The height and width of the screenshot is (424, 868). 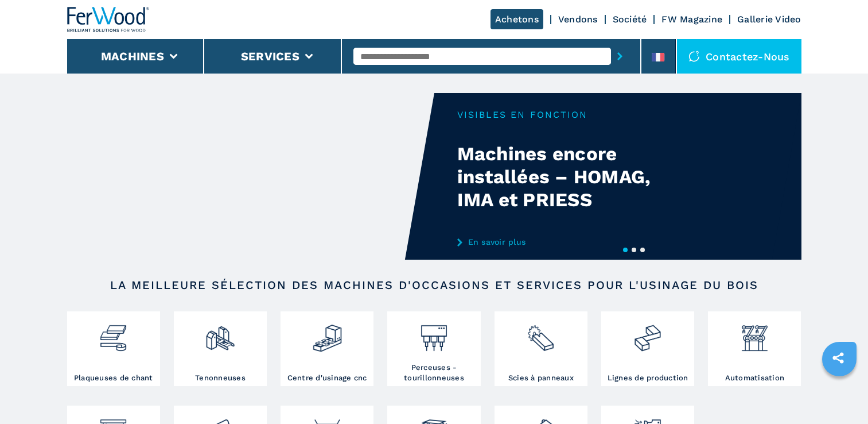 What do you see at coordinates (108, 19) in the screenshot?
I see `img: Ferwood` at bounding box center [108, 19].